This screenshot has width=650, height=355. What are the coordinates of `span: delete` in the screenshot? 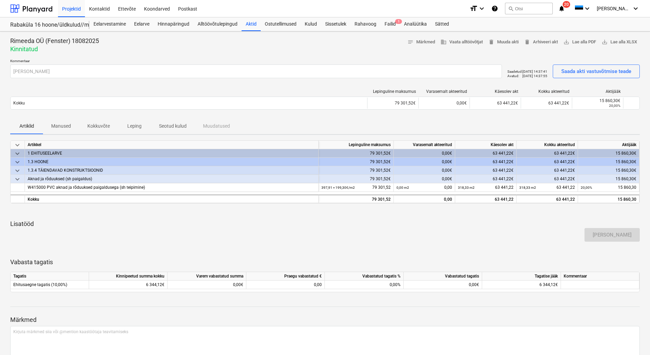 It's located at (527, 42).